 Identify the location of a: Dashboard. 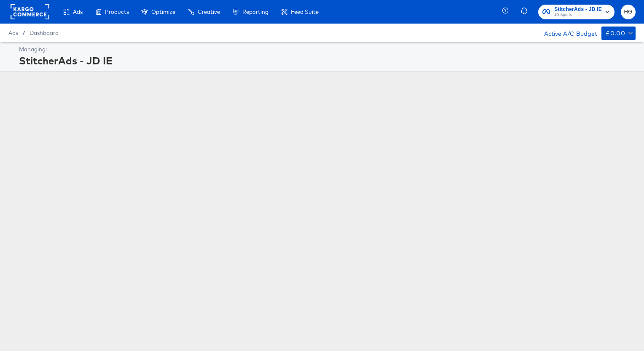
(44, 33).